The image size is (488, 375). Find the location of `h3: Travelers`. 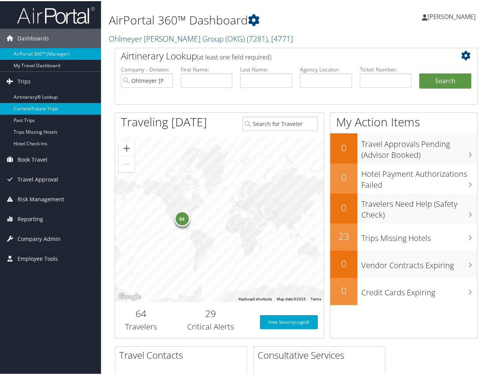

h3: Travelers is located at coordinates (141, 326).